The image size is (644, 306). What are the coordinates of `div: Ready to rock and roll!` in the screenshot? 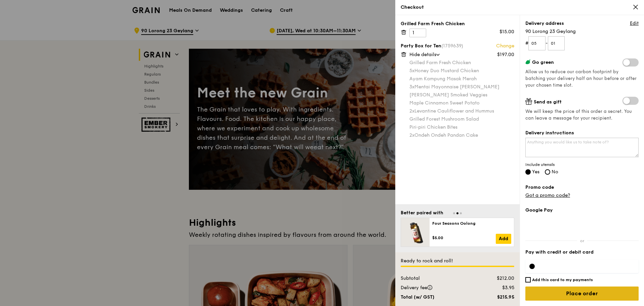 It's located at (458, 261).